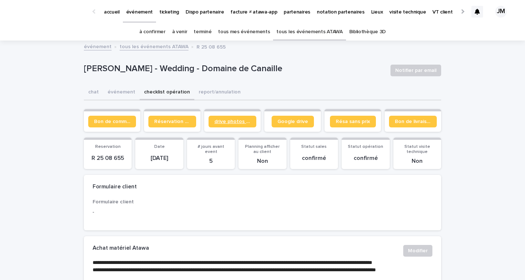 This screenshot has width=525, height=280. What do you see at coordinates (159, 147) in the screenshot?
I see `span: Date` at bounding box center [159, 147].